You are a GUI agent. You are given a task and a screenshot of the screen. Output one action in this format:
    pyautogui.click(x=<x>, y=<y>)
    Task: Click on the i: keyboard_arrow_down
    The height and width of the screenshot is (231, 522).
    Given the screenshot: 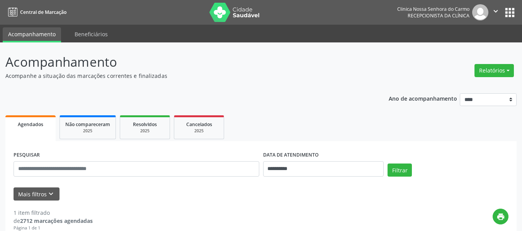 What is the action you would take?
    pyautogui.click(x=51, y=194)
    